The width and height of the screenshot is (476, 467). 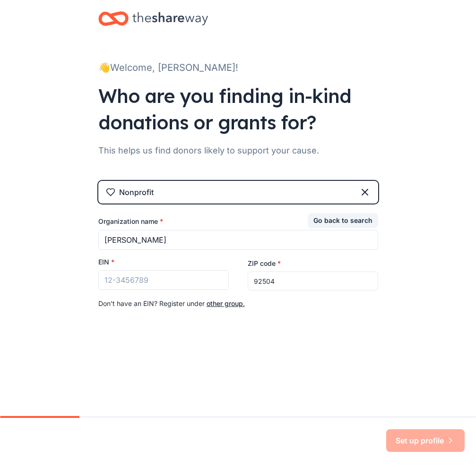 I want to click on div: This helps us find donors likely to support your cause., so click(x=238, y=151).